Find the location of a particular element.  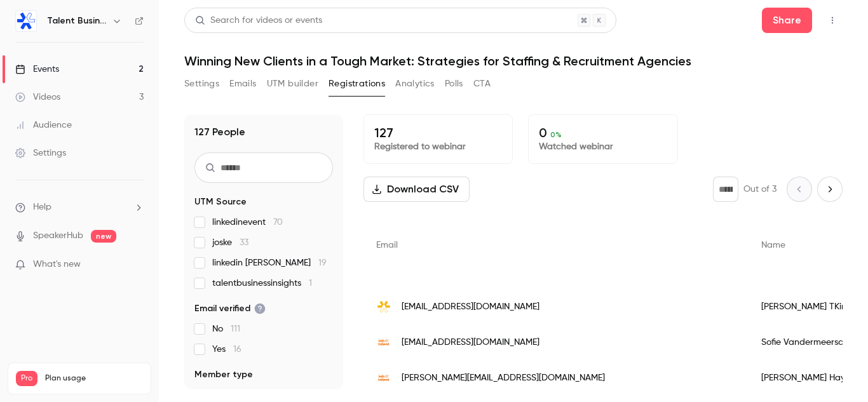

span: joske is located at coordinates (230, 243).